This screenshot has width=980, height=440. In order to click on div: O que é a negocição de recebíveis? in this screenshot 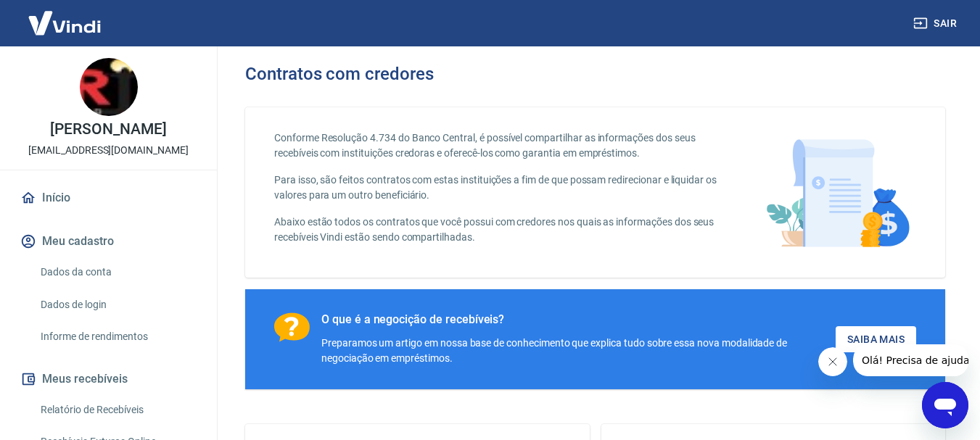, I will do `click(578, 320)`.